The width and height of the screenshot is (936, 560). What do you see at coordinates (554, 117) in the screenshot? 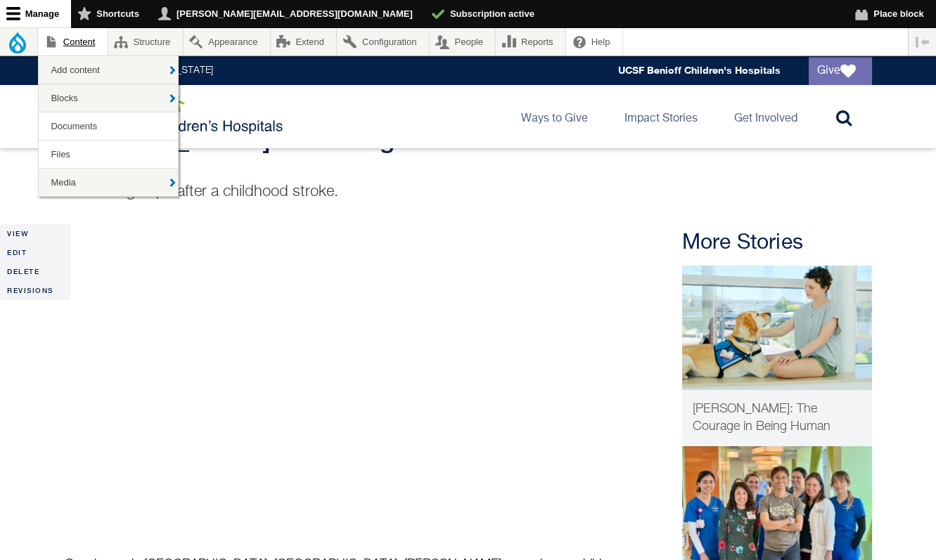
I see `a: Ways to Give` at bounding box center [554, 117].